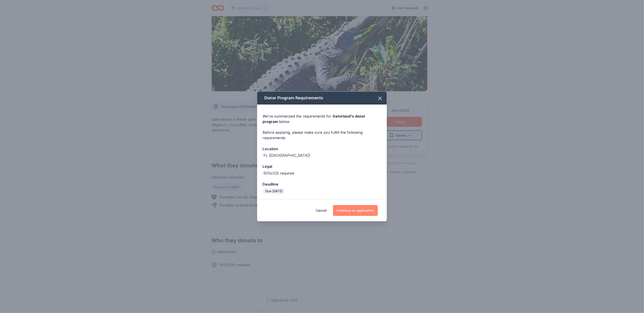 The image size is (644, 313). I want to click on button: Continue to application, so click(356, 210).